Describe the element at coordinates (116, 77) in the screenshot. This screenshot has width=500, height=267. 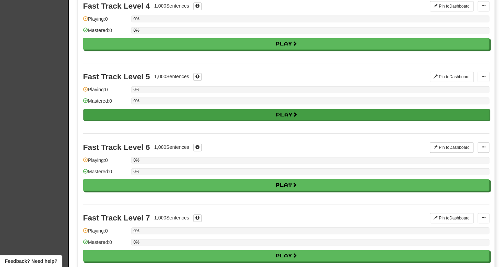
I see `div: Fast Track Level 5` at that location.